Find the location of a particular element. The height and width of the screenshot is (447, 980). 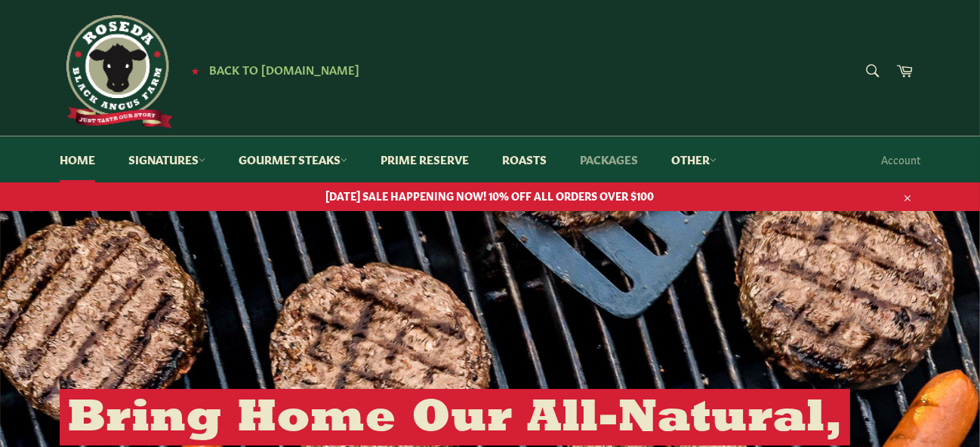

img: Roseda Beef is located at coordinates (116, 72).